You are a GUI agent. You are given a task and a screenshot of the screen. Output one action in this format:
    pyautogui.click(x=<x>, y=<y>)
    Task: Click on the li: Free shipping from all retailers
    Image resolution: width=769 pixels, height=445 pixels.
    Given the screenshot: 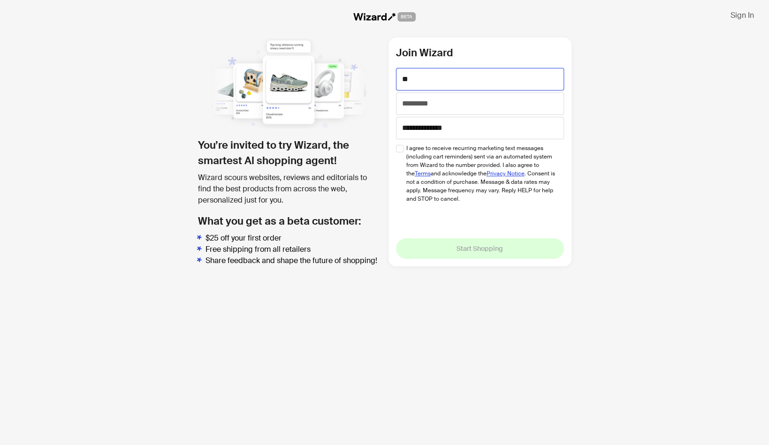 What is the action you would take?
    pyautogui.click(x=293, y=250)
    